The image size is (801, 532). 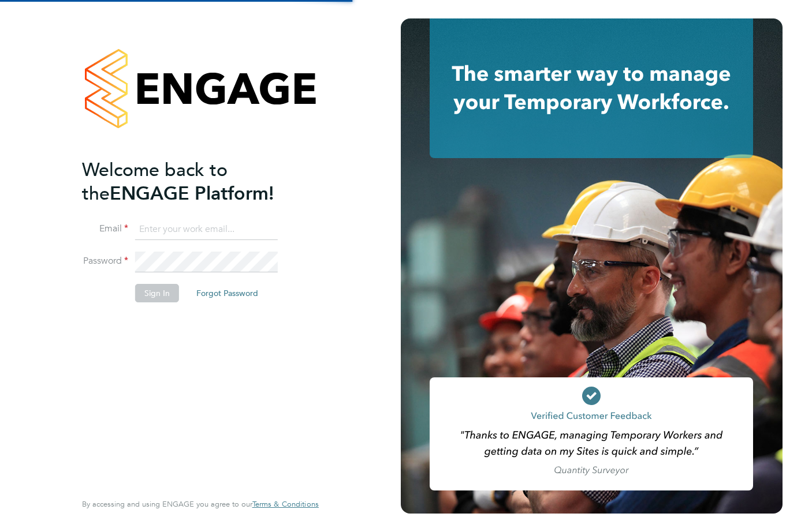 I want to click on span: Terms & Conditions, so click(x=285, y=504).